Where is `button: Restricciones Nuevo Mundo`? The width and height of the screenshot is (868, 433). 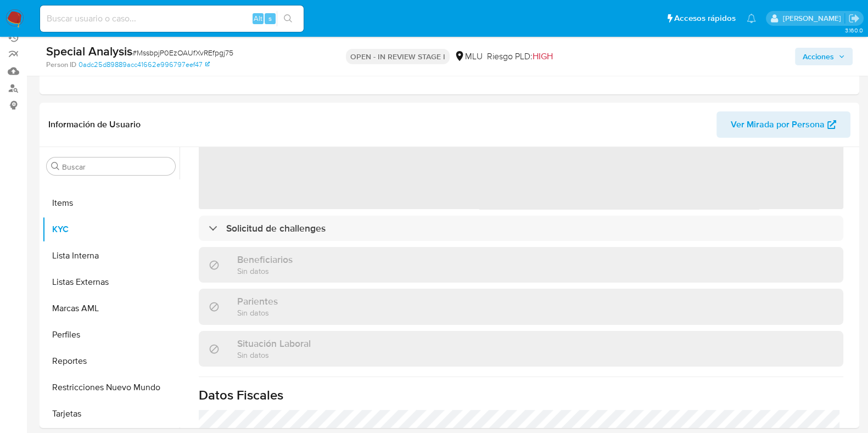 button: Restricciones Nuevo Mundo is located at coordinates (111, 388).